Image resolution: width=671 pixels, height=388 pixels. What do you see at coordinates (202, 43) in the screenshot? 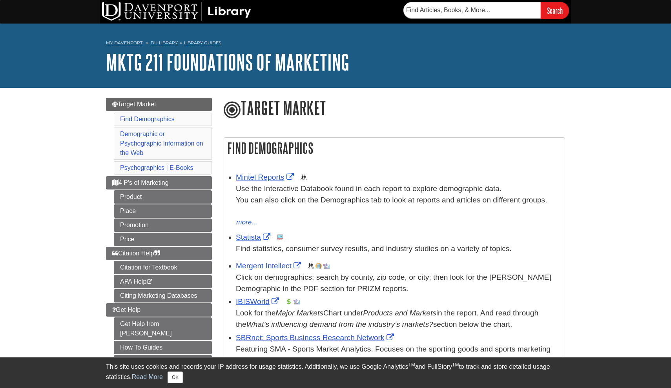
I see `a: Library Guides` at bounding box center [202, 43].